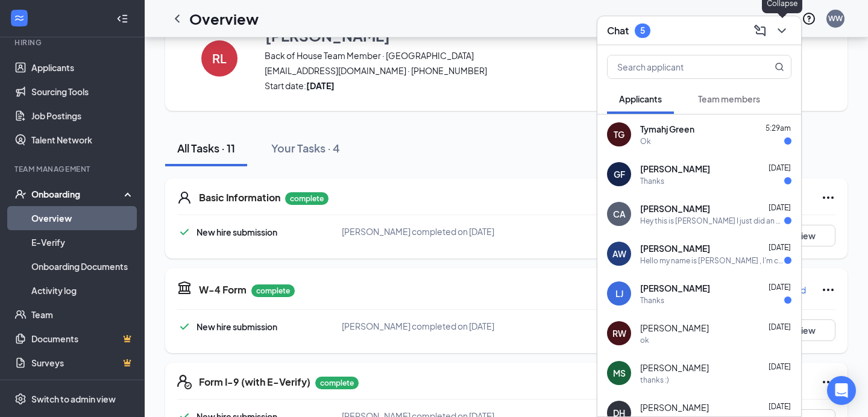 Image resolution: width=868 pixels, height=417 pixels. Describe the element at coordinates (83, 242) in the screenshot. I see `a: E-Verify` at that location.